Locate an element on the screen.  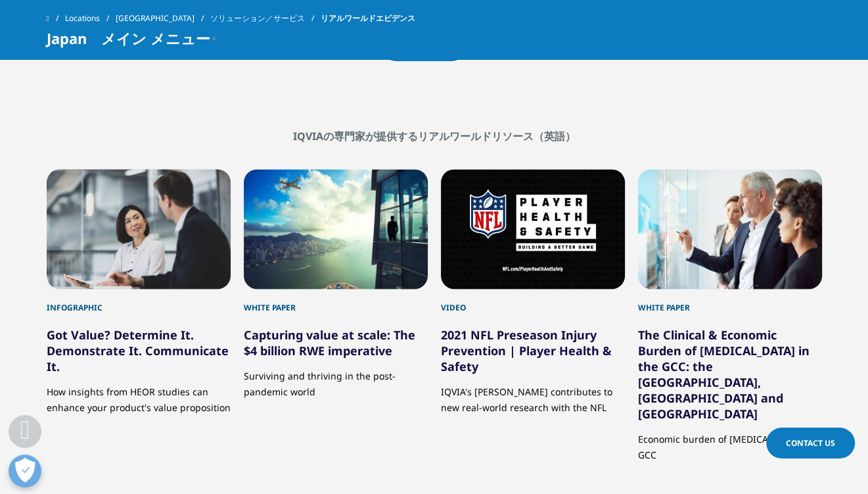
div: 3 / 10 is located at coordinates (533, 316).